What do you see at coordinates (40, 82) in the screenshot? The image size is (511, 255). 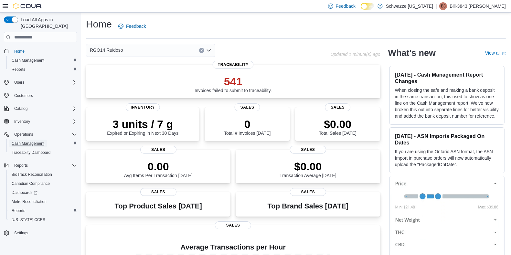 I see `button: Users` at bounding box center [40, 82].